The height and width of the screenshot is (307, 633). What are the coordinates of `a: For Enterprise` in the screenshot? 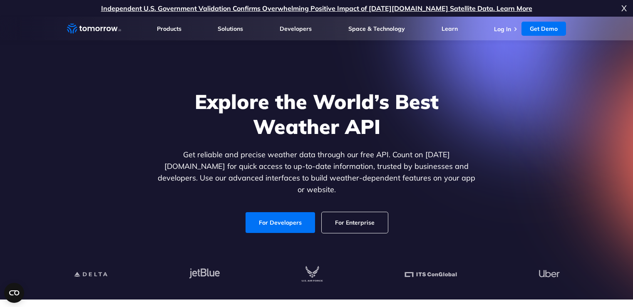 It's located at (355, 223).